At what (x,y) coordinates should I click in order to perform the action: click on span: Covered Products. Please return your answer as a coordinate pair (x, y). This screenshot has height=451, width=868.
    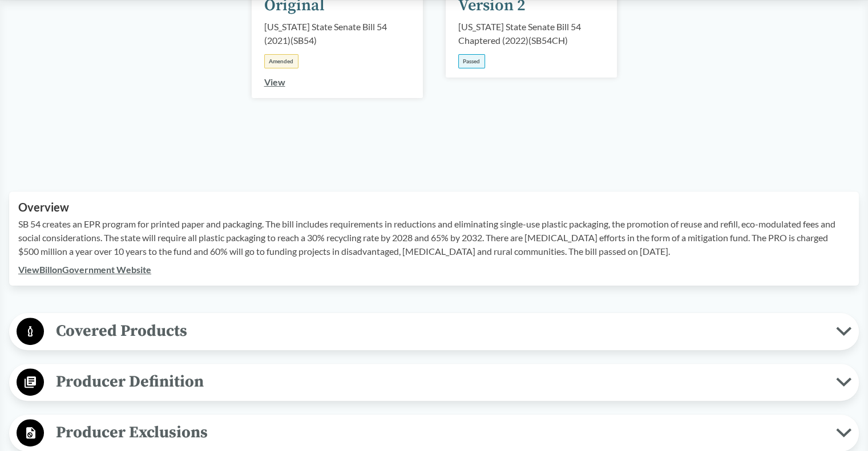
    Looking at the image, I should click on (440, 331).